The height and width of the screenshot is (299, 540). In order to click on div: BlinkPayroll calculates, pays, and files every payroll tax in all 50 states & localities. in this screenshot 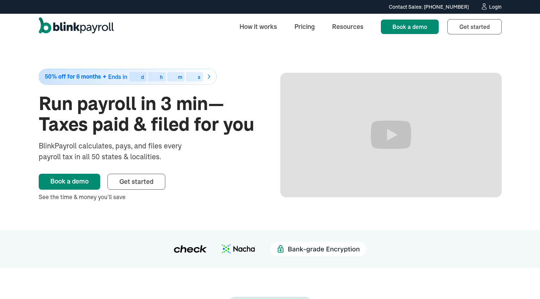, I will do `click(120, 151)`.